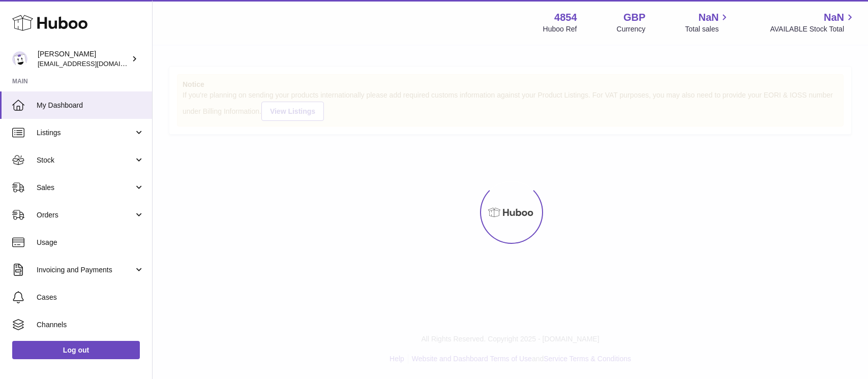 This screenshot has width=868, height=379. Describe the element at coordinates (91, 242) in the screenshot. I see `span: Usage` at that location.